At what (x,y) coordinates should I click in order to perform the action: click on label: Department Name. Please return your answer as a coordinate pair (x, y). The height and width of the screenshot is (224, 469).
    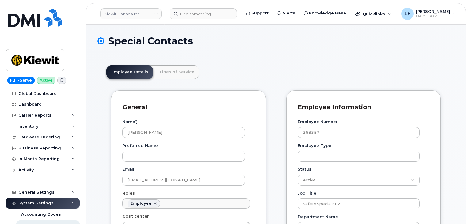
    Looking at the image, I should click on (318, 216).